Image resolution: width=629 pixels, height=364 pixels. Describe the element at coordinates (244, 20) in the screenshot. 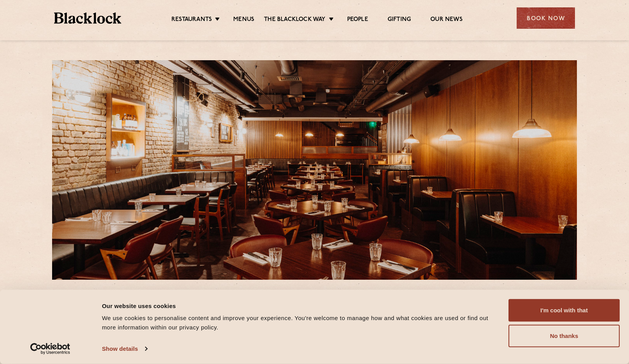

I see `a: Menus` at that location.